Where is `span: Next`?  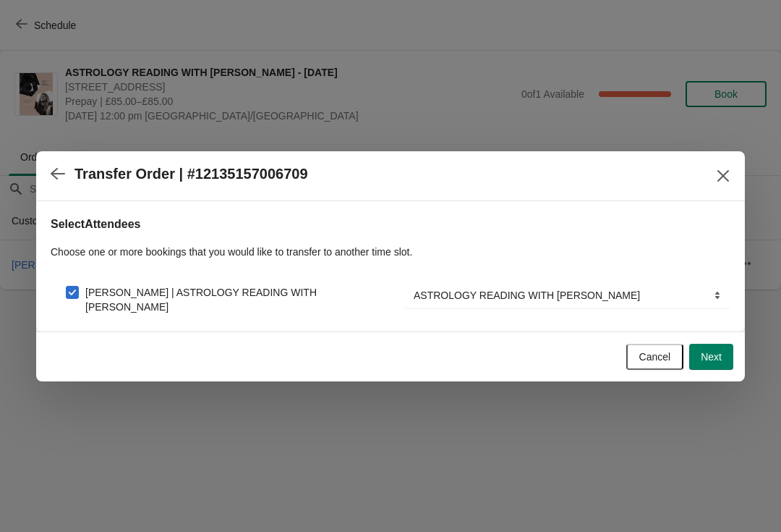 span: Next is located at coordinates (711, 356).